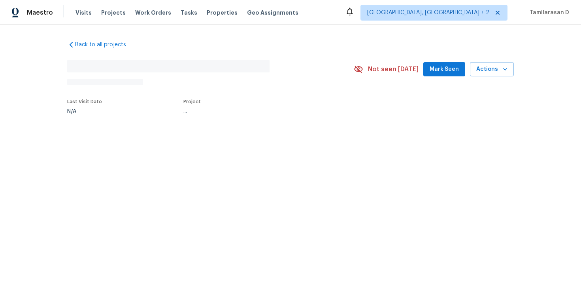  I want to click on button: Mark Seen, so click(444, 69).